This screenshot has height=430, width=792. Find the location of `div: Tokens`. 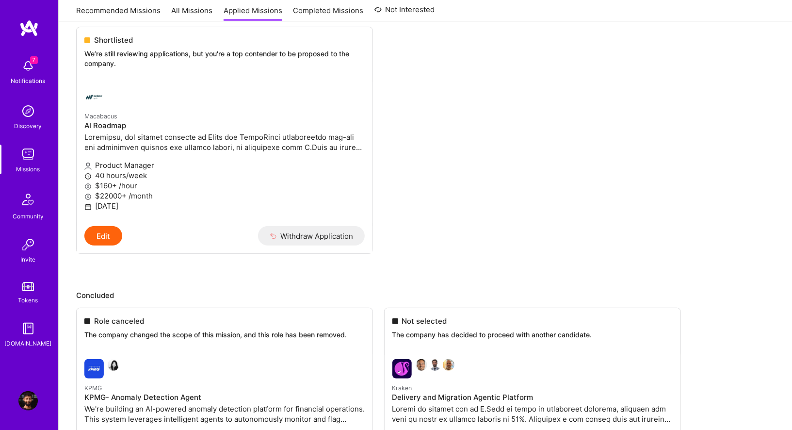

div: Tokens is located at coordinates (28, 300).